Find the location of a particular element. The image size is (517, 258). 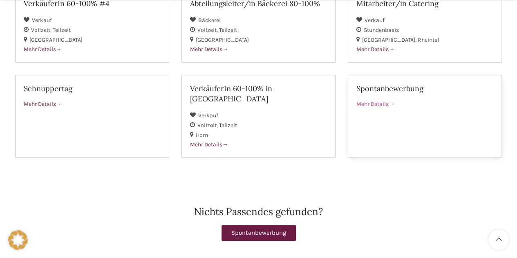

h2: Nichts Passendes gefunden? is located at coordinates (259, 212).